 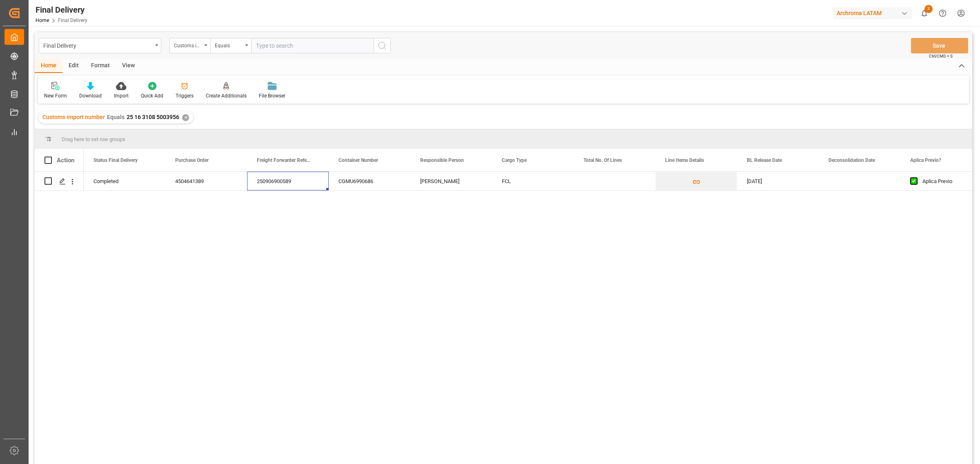 What do you see at coordinates (229, 45) in the screenshot?
I see `div: Equals` at bounding box center [229, 45].